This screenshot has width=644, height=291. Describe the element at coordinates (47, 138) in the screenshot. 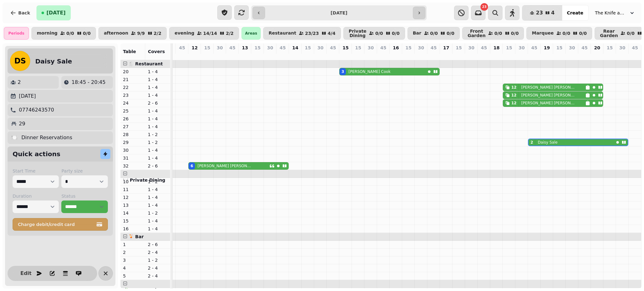

I see `p: Dinner Reservations` at that location.